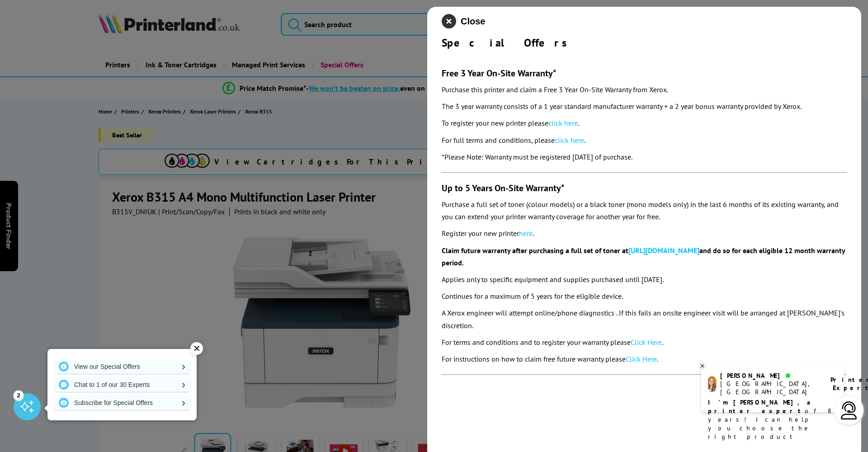  I want to click on img: amy-livechat.png, so click(712, 384).